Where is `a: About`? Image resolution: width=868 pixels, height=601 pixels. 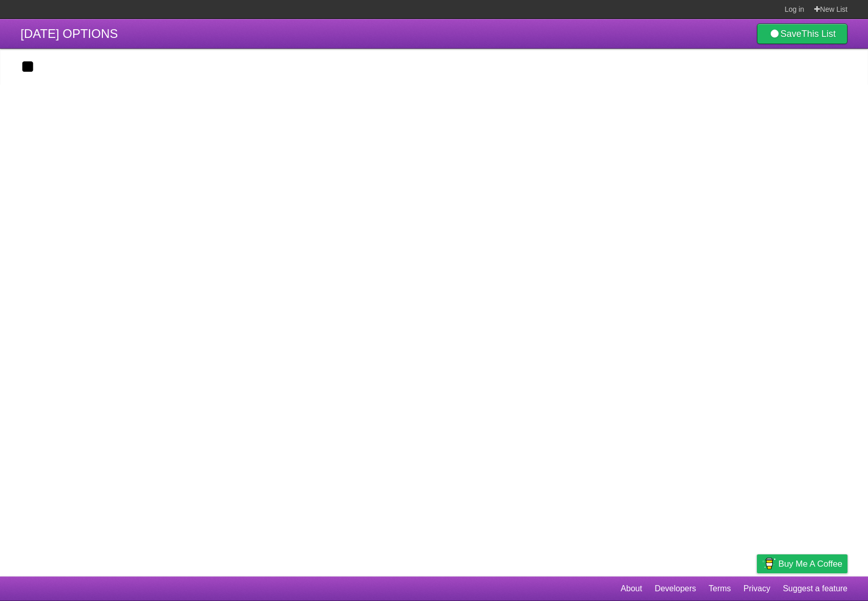 a: About is located at coordinates (631, 588).